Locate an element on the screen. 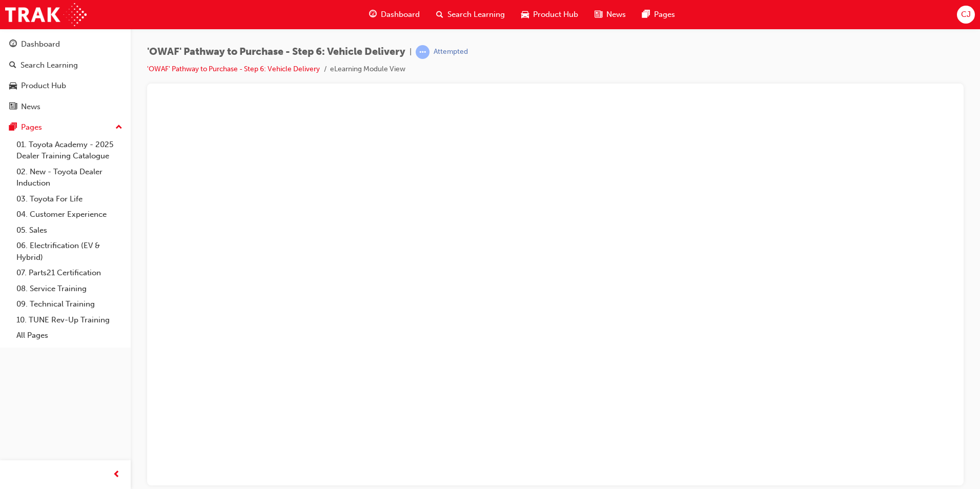  a: 06. Electrification (EV & Hybrid) is located at coordinates (69, 251).